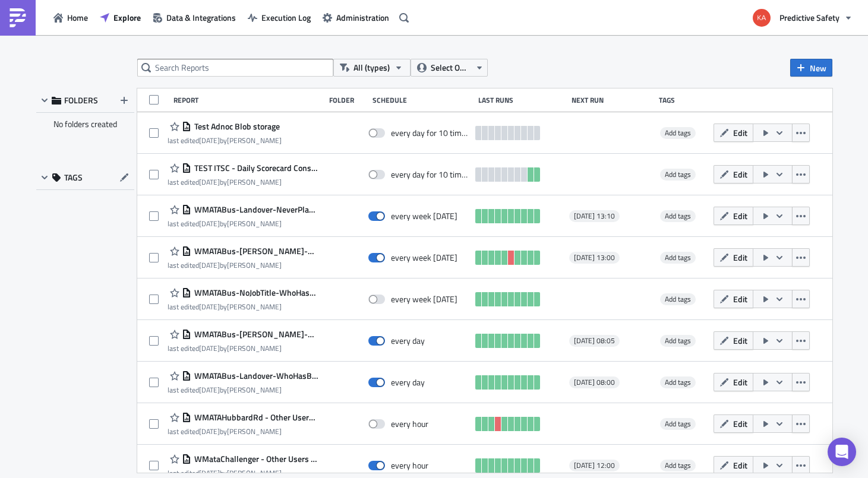 The height and width of the screenshot is (478, 868). I want to click on button: All (types), so click(372, 68).